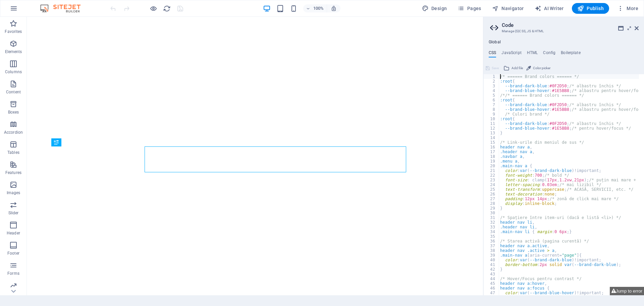 Image resolution: width=644 pixels, height=306 pixels. Describe the element at coordinates (492, 199) in the screenshot. I see `div: 27` at that location.